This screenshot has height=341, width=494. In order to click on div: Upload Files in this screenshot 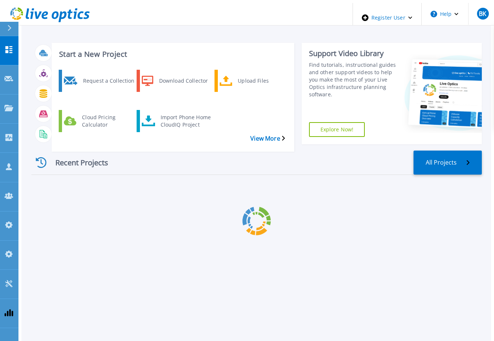, I will do `click(264, 81)`.